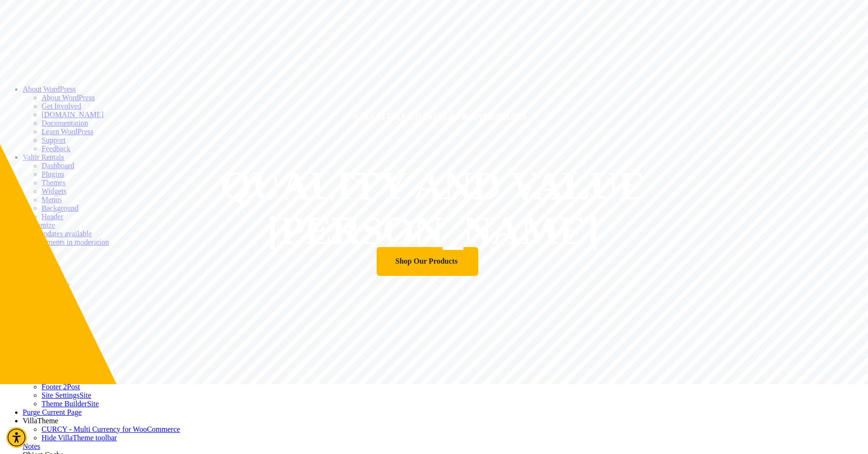 This screenshot has width=868, height=454. I want to click on span: Post, so click(74, 386).